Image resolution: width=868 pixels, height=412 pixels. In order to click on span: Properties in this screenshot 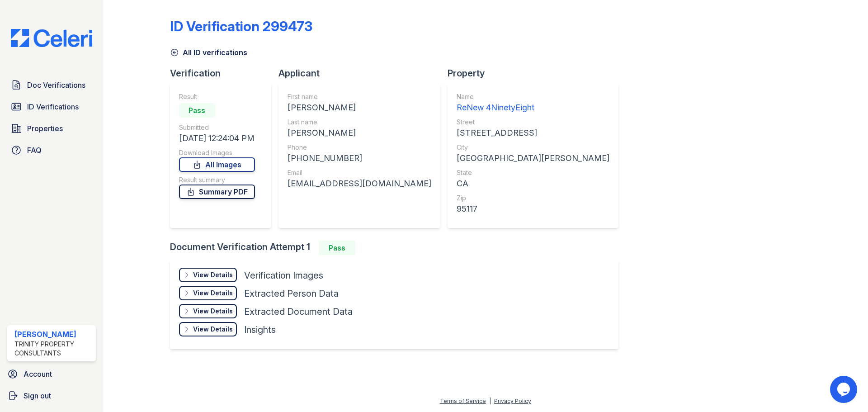, I will do `click(45, 128)`.